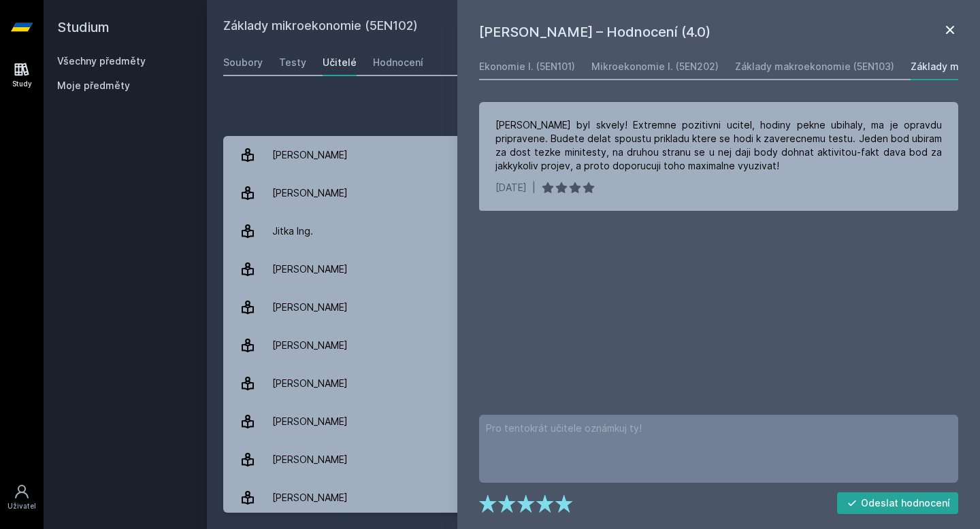 This screenshot has width=980, height=529. Describe the element at coordinates (21, 506) in the screenshot. I see `div: Uživatel` at that location.